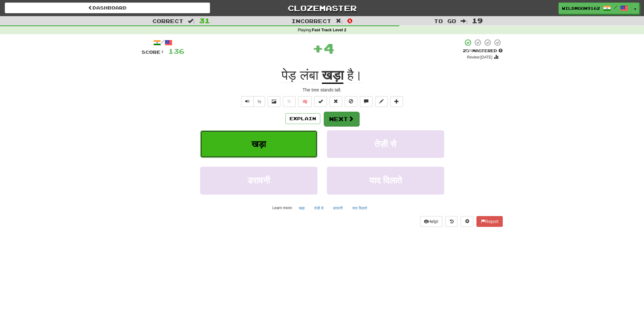  What do you see at coordinates (355, 75) in the screenshot?
I see `span: है।` at bounding box center [355, 75].